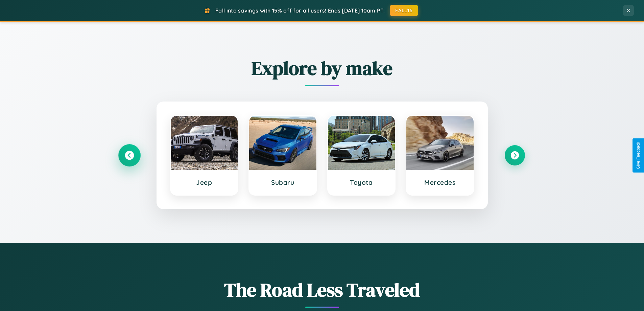 Image resolution: width=644 pixels, height=311 pixels. What do you see at coordinates (322, 289) in the screenshot?
I see `h1: The Road Less Traveled` at bounding box center [322, 289].